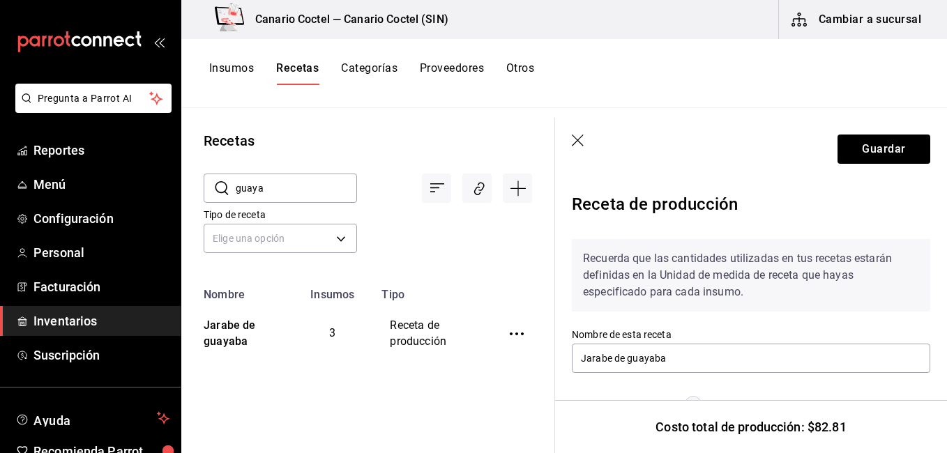  What do you see at coordinates (93, 98) in the screenshot?
I see `button: Pregunta a Parrot AI` at bounding box center [93, 98].